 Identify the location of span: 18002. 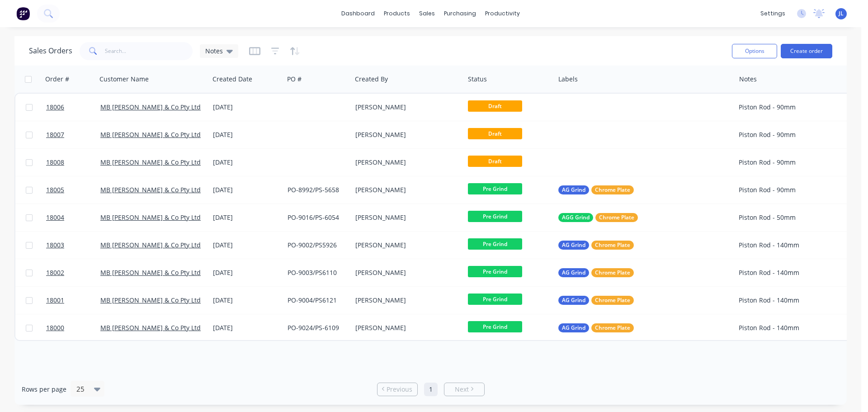
(55, 273).